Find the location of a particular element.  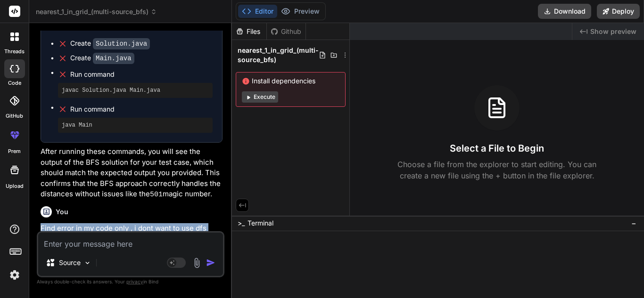

p: Find error in my code only , i dont want to use dfs is located at coordinates (132, 229).